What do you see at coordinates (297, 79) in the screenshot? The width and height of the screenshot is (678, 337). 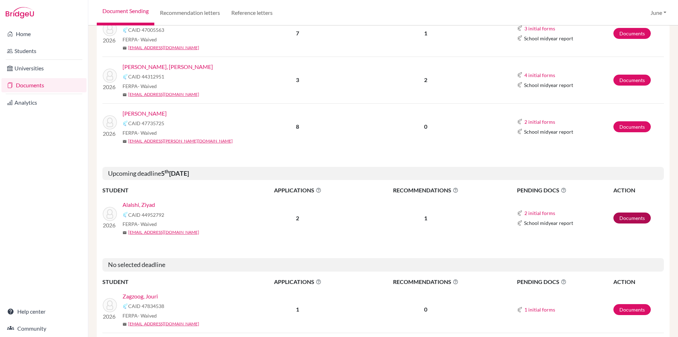 I see `b: 3` at bounding box center [297, 79].